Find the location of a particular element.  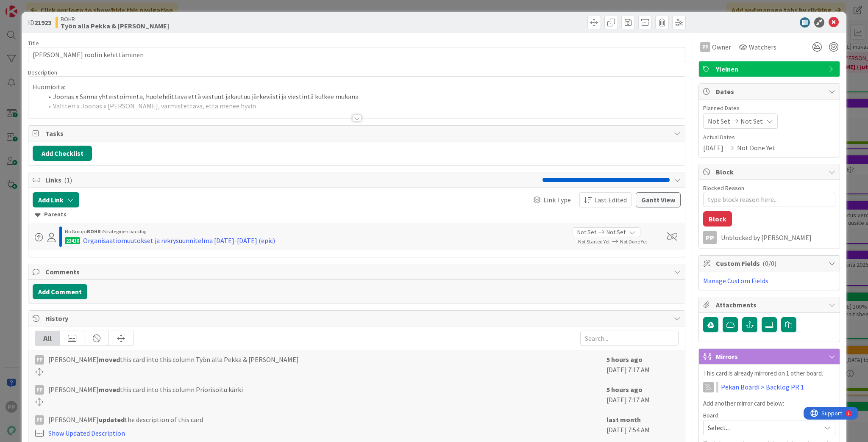

p: Huomioita: is located at coordinates (356, 87).